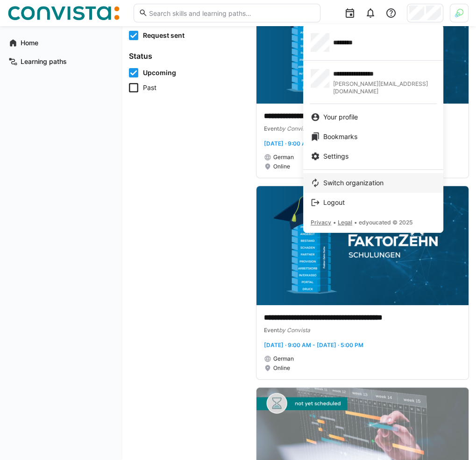  Describe the element at coordinates (334, 203) in the screenshot. I see `span: Logout` at that location.